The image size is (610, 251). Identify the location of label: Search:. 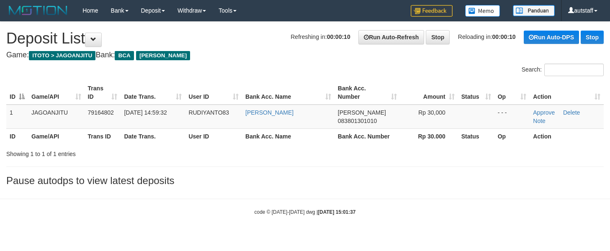
(563, 70).